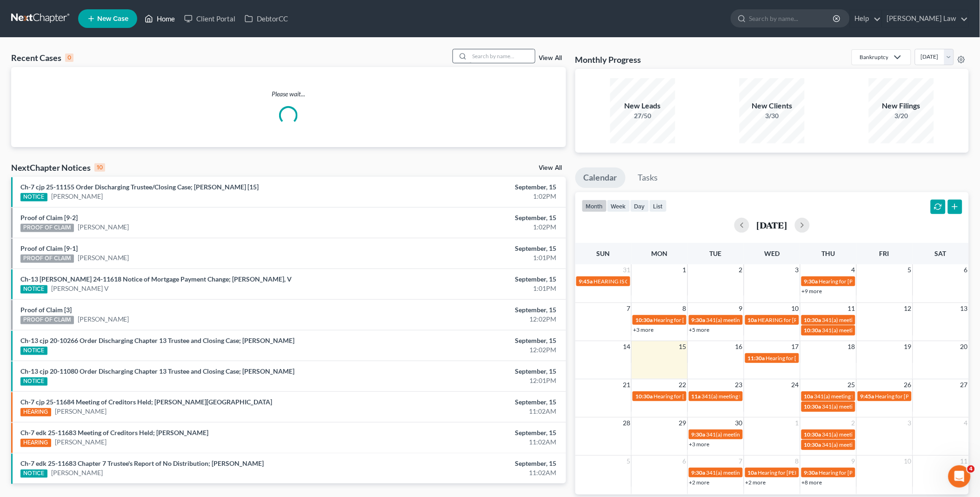 The width and height of the screenshot is (980, 497). Describe the element at coordinates (700, 329) in the screenshot. I see `a: +5 more` at that location.